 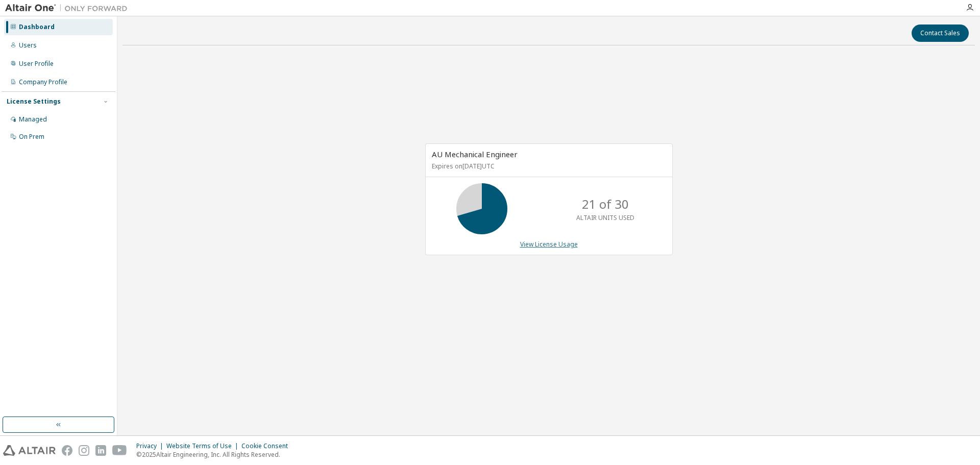 I want to click on a: View License Usage, so click(x=549, y=244).